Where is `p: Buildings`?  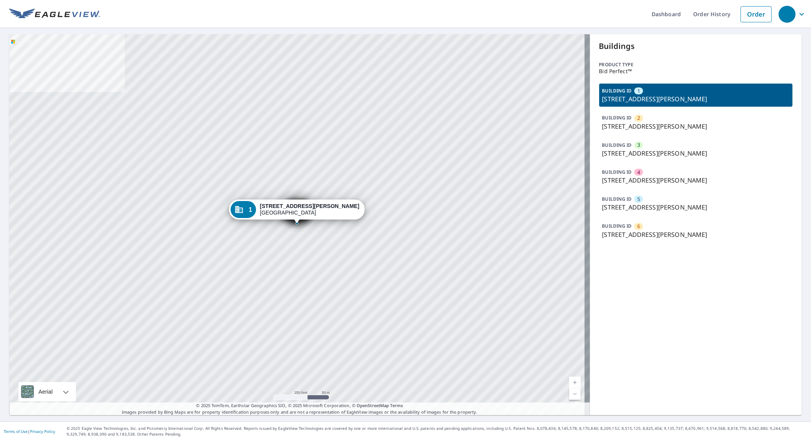 p: Buildings is located at coordinates (696, 46).